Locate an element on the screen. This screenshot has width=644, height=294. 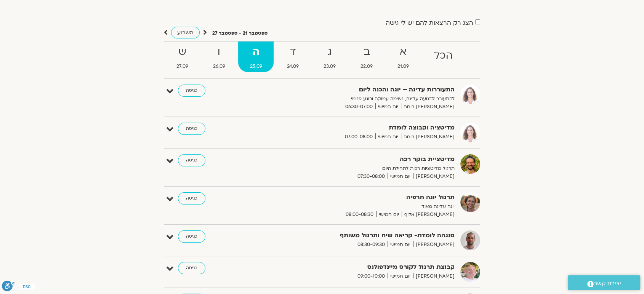
strong: ה is located at coordinates (256, 52).